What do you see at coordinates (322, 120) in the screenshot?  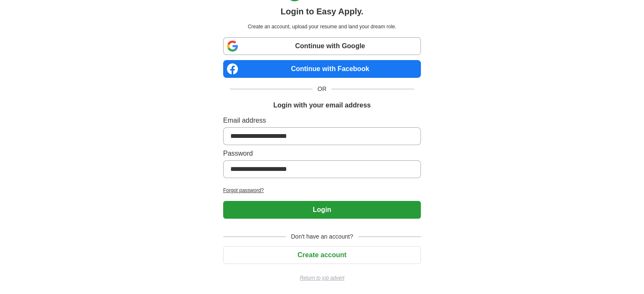 I see `label: Email address` at bounding box center [322, 120].